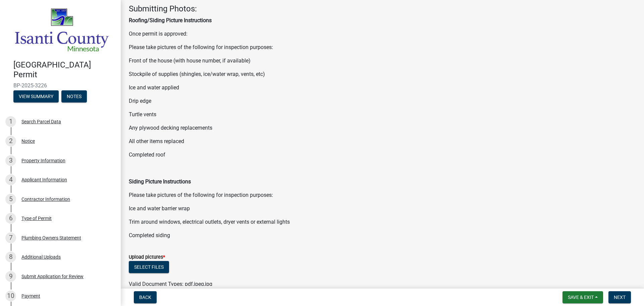 The image size is (644, 306). I want to click on label: Upload pictures, so click(147, 257).